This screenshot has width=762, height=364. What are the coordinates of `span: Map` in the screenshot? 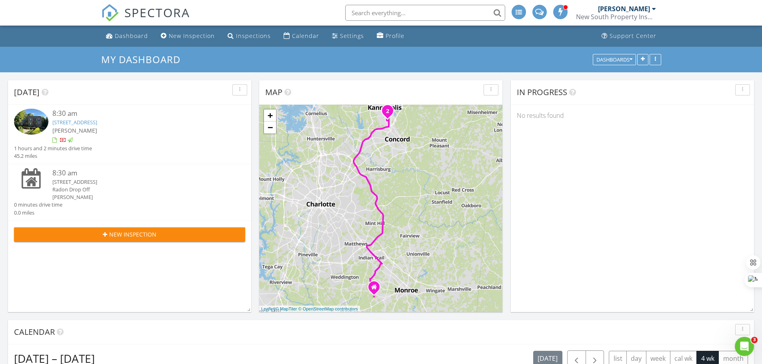 It's located at (274, 92).